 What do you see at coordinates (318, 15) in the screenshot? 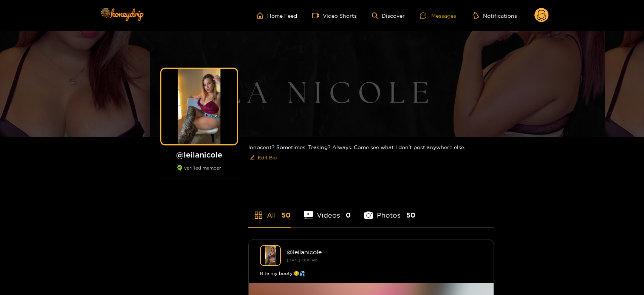
I see `span: video-camera` at bounding box center [318, 15].